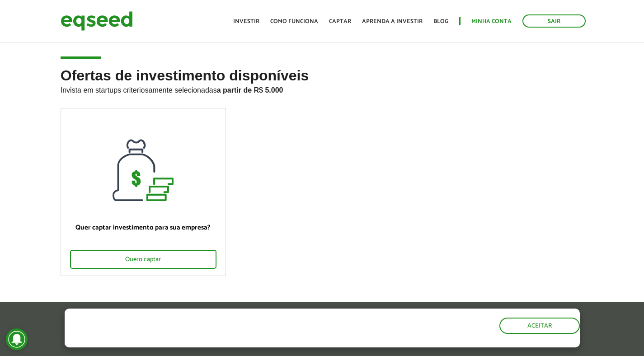 This screenshot has height=356, width=644. What do you see at coordinates (219, 323) in the screenshot?
I see `h5: O site da EqSeed utiliza cookies para melhorar sua navegação.` at bounding box center [219, 323].